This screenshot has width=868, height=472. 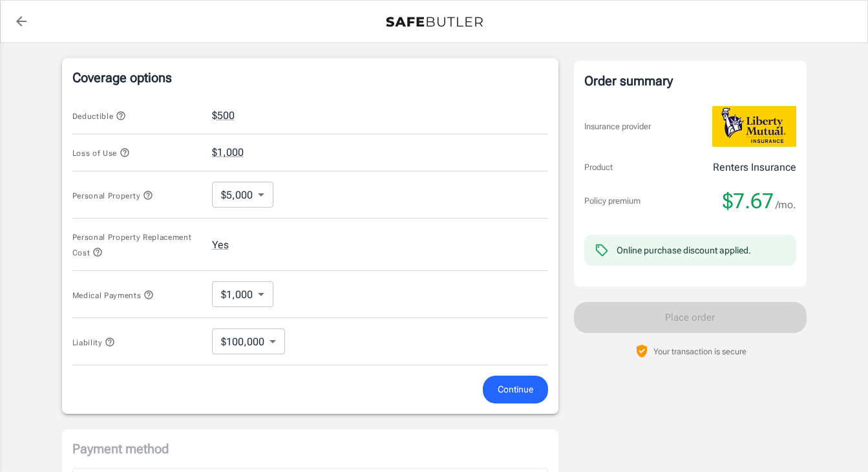 I want to click on button: Loss of Use, so click(x=101, y=153).